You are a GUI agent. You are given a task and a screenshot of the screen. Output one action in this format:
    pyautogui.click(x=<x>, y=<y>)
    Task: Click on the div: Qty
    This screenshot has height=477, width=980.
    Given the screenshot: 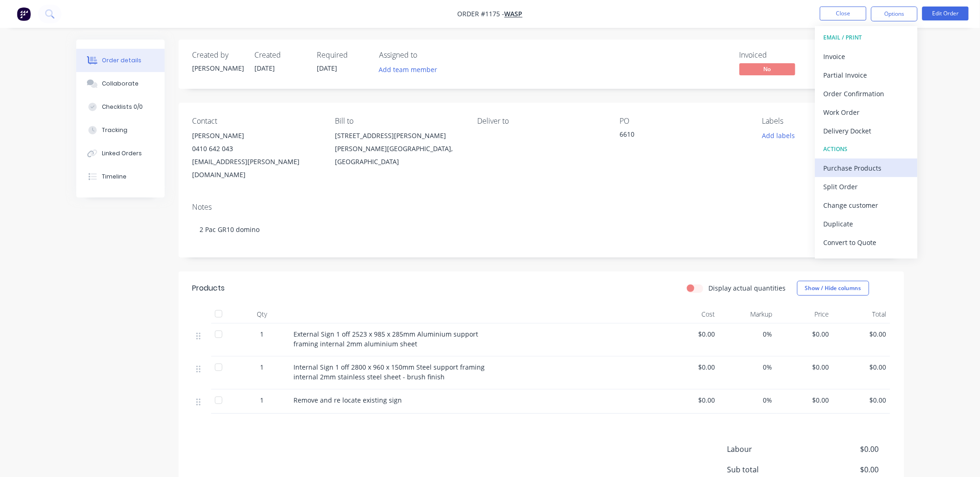 What is the action you would take?
    pyautogui.click(x=262, y=314)
    